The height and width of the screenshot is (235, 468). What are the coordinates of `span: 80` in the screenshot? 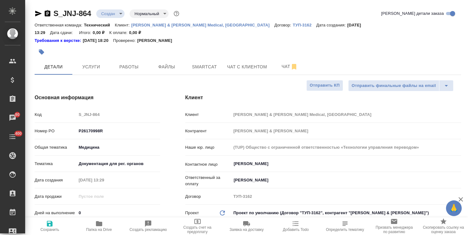 It's located at (17, 115).